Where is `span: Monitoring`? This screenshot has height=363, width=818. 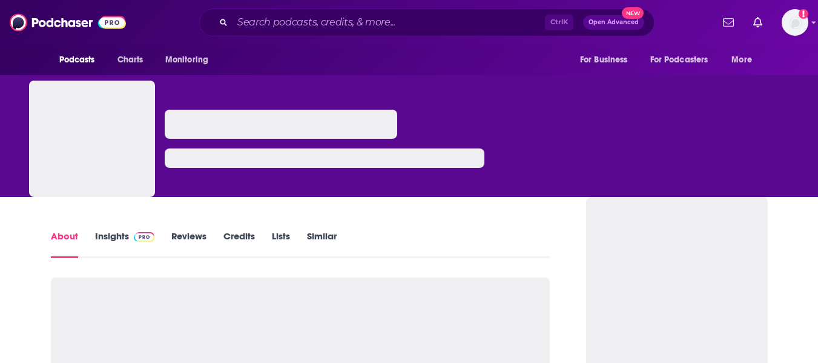 span: Monitoring is located at coordinates (186, 60).